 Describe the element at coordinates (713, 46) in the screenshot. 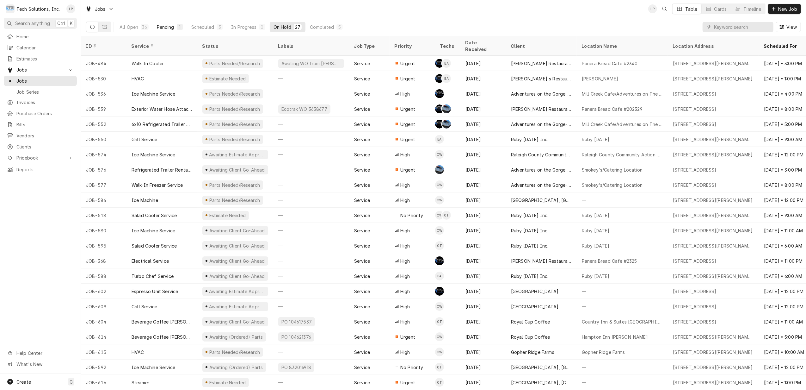

I see `div: Location Address` at that location.